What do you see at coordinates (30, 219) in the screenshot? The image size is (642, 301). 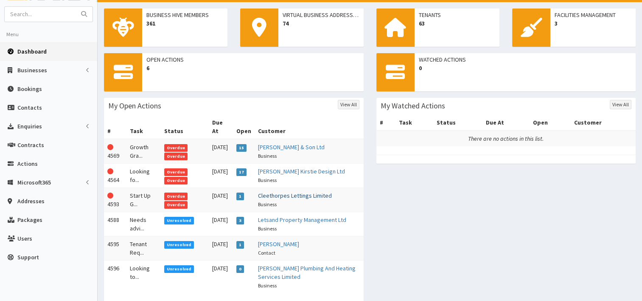 I see `span: Packages` at bounding box center [30, 219].